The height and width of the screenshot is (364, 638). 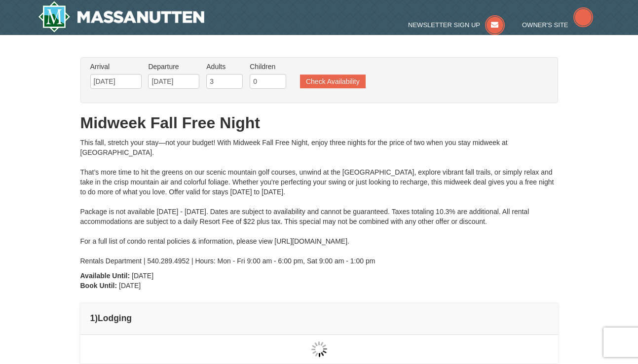 What do you see at coordinates (320, 349) in the screenshot?
I see `img: wait gif` at bounding box center [320, 349].